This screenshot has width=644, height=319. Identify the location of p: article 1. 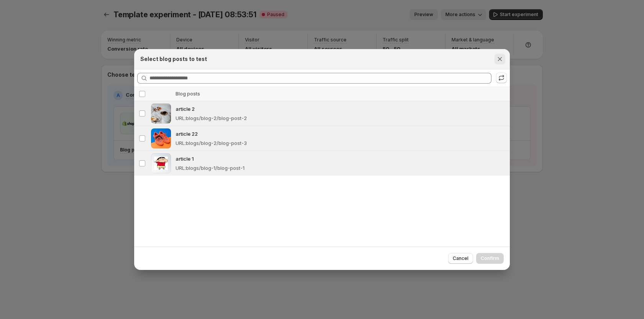
(340, 159).